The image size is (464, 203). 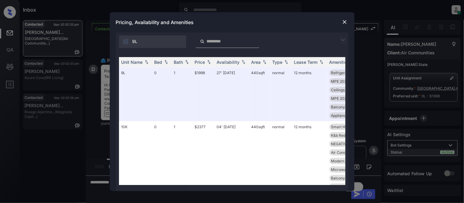 What do you see at coordinates (200, 62) in the screenshot?
I see `div: Price` at bounding box center [200, 62].